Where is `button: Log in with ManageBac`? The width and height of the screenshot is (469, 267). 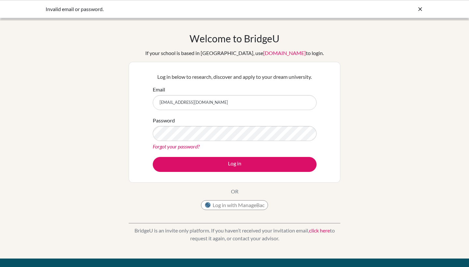
button: Log in with ManageBac is located at coordinates (235, 205).